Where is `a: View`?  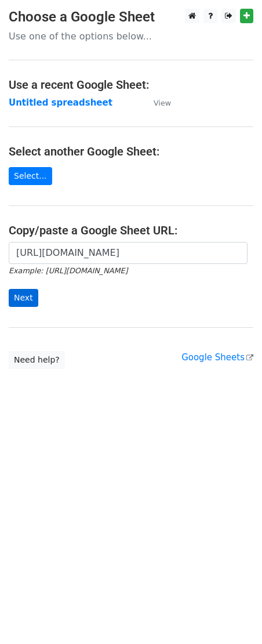
a: View is located at coordinates (156, 103).